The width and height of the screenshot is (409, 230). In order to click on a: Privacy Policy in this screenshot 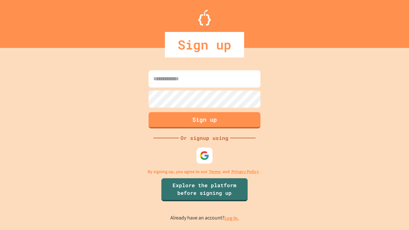, I will do `click(245, 171)`.